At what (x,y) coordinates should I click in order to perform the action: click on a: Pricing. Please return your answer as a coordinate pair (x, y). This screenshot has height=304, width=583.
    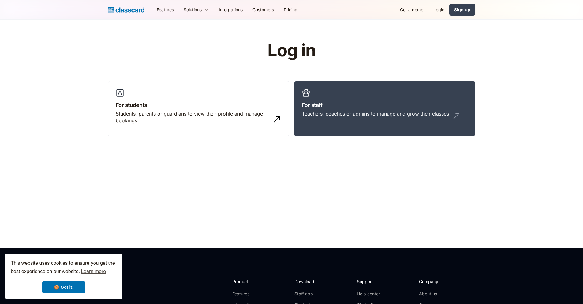
    Looking at the image, I should click on (291, 9).